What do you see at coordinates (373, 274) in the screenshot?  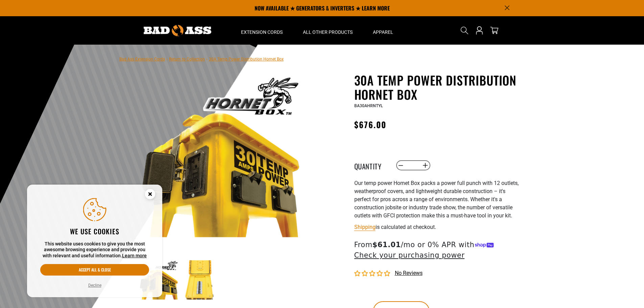 I see `span: 0.00 stars` at bounding box center [373, 274].